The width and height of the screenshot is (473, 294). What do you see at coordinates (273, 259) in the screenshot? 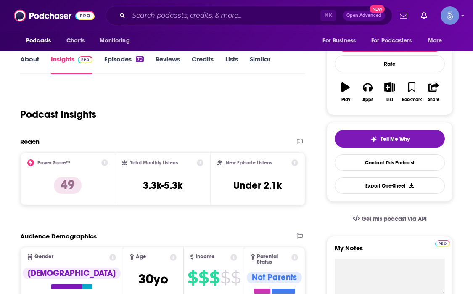
I see `span: Parental Status` at bounding box center [273, 259].